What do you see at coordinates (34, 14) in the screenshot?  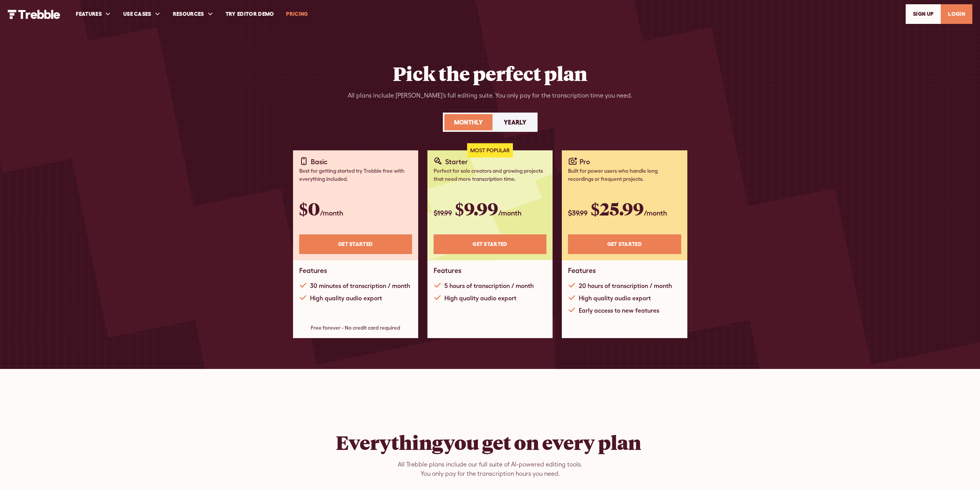 I see `img: Trebble Logo - AI Podcast Editor` at bounding box center [34, 14].